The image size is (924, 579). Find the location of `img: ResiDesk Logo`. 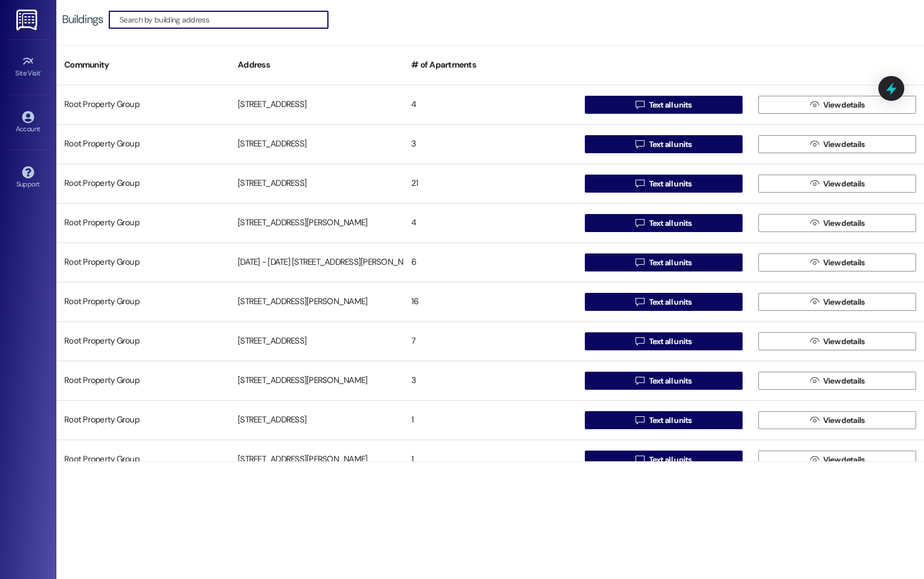

img: ResiDesk Logo is located at coordinates (28, 19).